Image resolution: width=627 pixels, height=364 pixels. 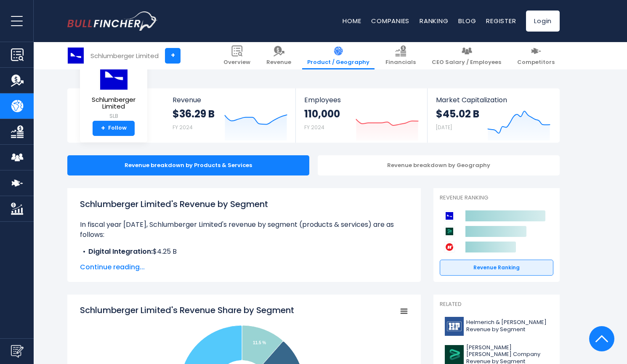 I want to click on p: Related, so click(x=497, y=304).